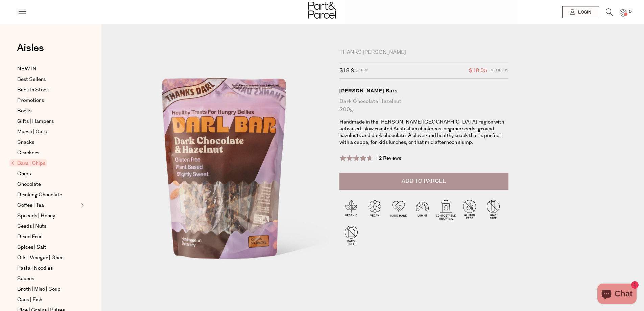  Describe the element at coordinates (351, 235) in the screenshot. I see `img: P_P-ICONS-Live_Bec_V11_Dairy_Free.svg` at that location.